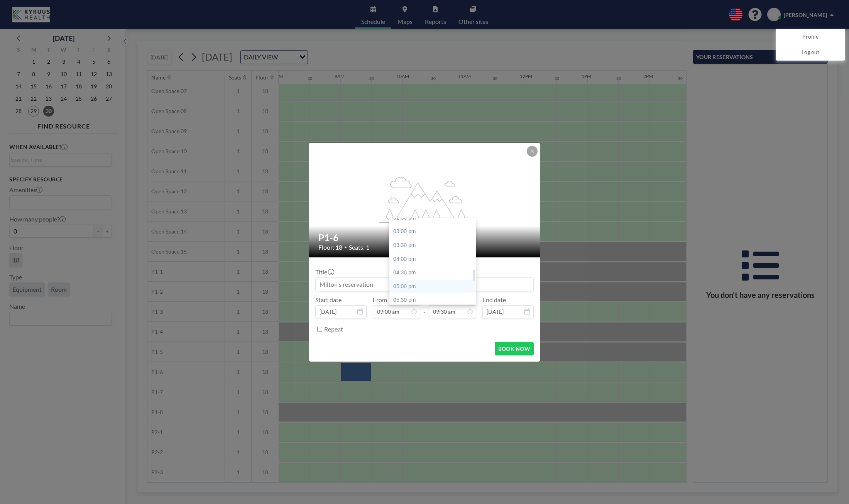 The height and width of the screenshot is (504, 849). Describe the element at coordinates (514, 348) in the screenshot. I see `button: BOOK NOW` at that location.